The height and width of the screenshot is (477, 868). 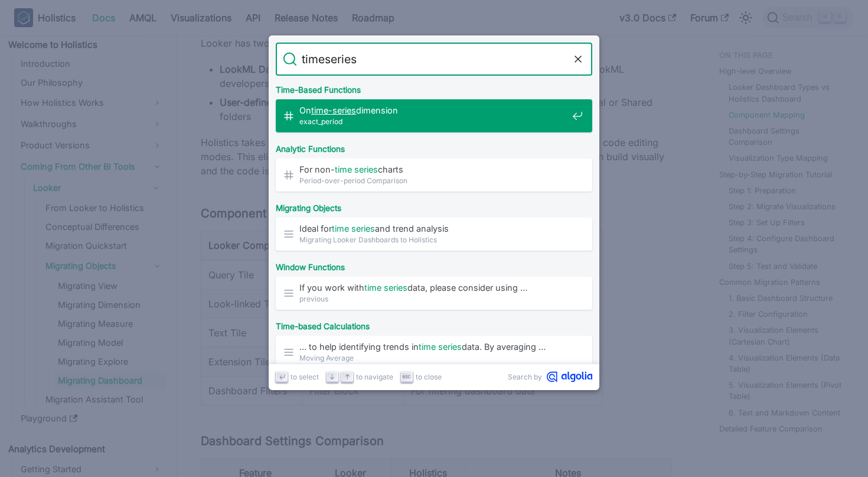 I want to click on svg: Enter key, so click(x=282, y=376).